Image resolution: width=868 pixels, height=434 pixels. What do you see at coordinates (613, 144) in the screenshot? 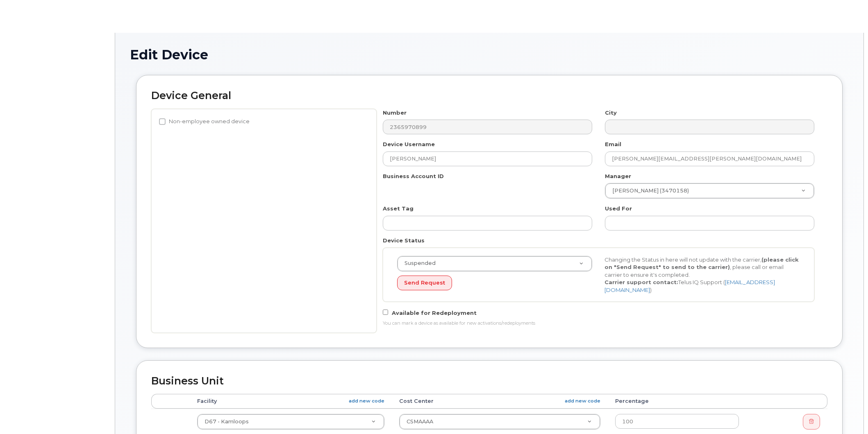
I see `label: Email` at bounding box center [613, 144].